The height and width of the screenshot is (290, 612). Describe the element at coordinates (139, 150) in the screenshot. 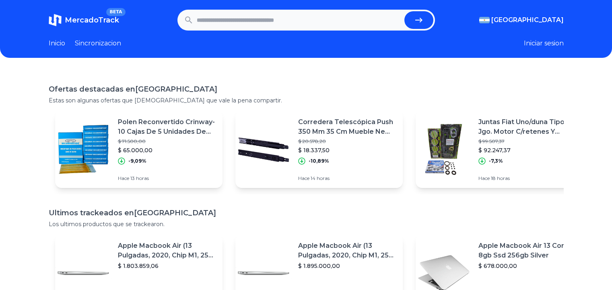

I see `a: Featured imagePolen Reconvertido Crinway-10 Cajas De 5 Unidades De 5ml C/u$ 71.500,00$ 65.000,00-...` at that location.